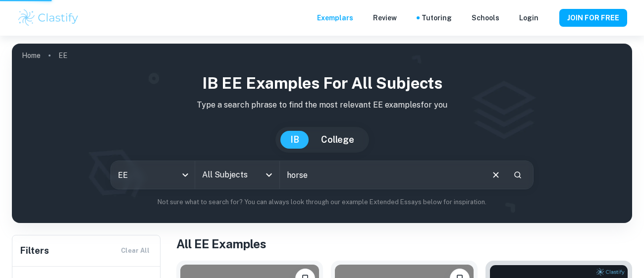 The width and height of the screenshot is (644, 278). I want to click on h1: IB EE examples for all subjects, so click(322, 83).